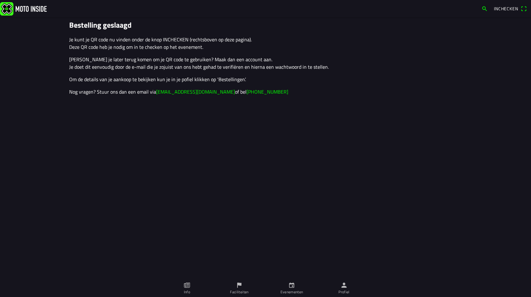 This screenshot has width=531, height=297. What do you see at coordinates (239, 286) in the screenshot?
I see `ion-icon: flag` at bounding box center [239, 286].